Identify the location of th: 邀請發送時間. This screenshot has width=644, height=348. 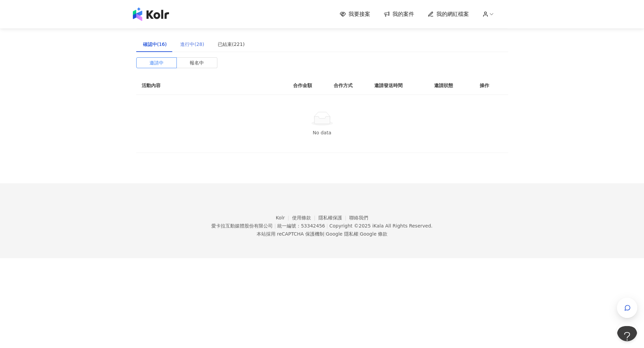
(399, 86).